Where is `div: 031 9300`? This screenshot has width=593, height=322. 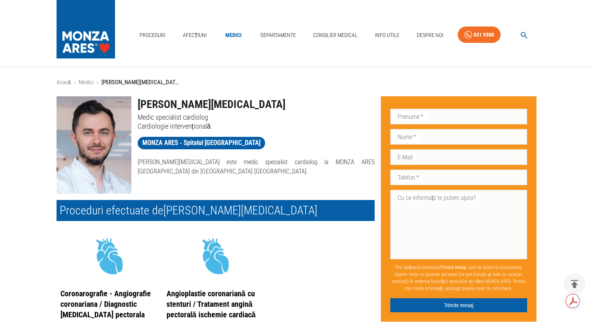 div: 031 9300 is located at coordinates (484, 35).